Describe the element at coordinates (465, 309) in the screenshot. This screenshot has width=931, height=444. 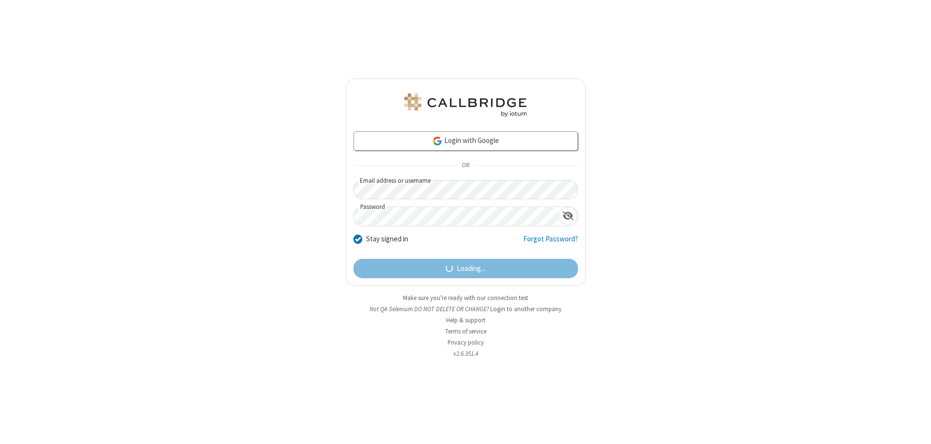
I see `li: Not QA Selenium DO NOT DELETE OR CHANGE?` at that location.